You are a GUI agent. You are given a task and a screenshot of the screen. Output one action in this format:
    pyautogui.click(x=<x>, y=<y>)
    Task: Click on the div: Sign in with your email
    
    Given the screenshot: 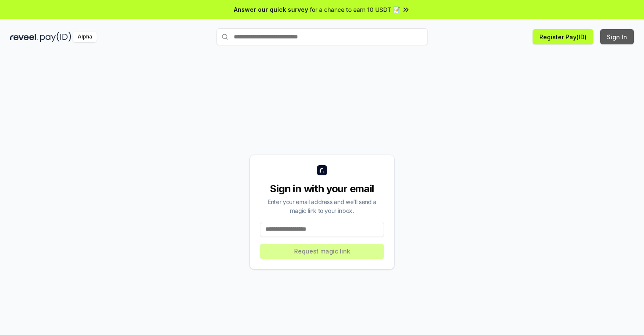 What is the action you would take?
    pyautogui.click(x=322, y=189)
    